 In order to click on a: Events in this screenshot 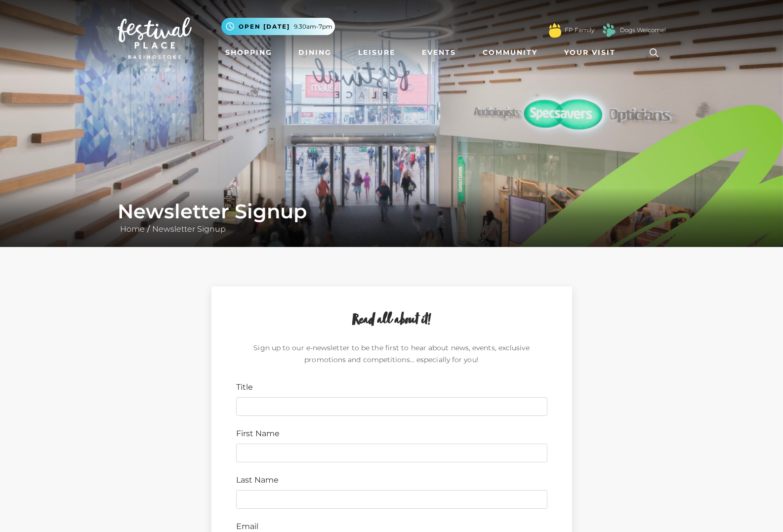, I will do `click(439, 52)`.